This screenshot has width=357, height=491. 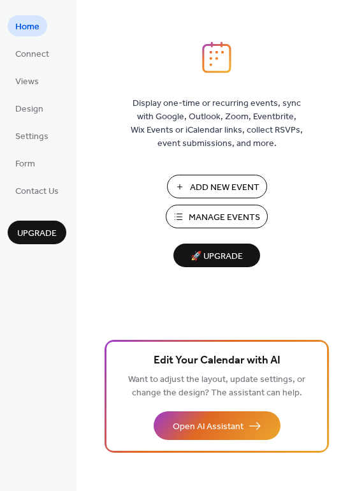 I want to click on button: 🚀 Upgrade, so click(x=217, y=255).